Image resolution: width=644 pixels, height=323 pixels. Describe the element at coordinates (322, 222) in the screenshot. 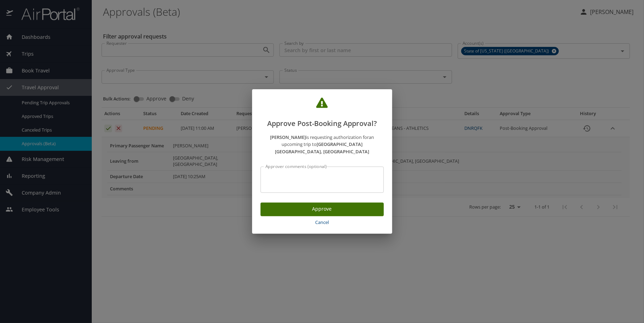

I see `button: Cancel` at that location.